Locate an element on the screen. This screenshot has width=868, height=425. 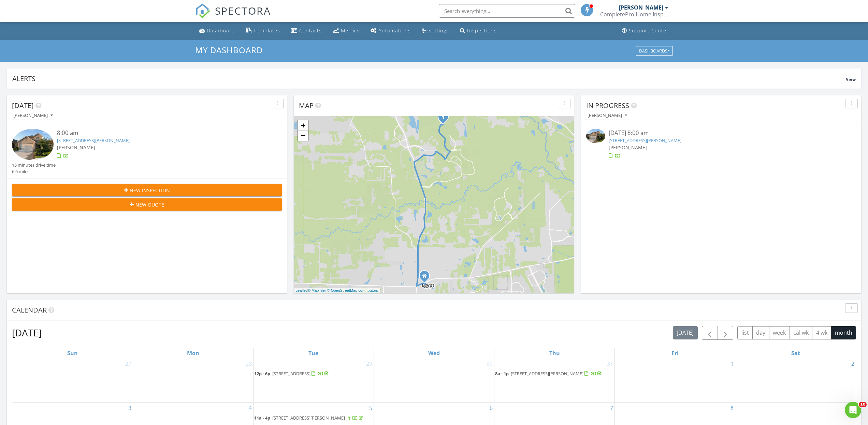
a: Metrics is located at coordinates (346, 30).